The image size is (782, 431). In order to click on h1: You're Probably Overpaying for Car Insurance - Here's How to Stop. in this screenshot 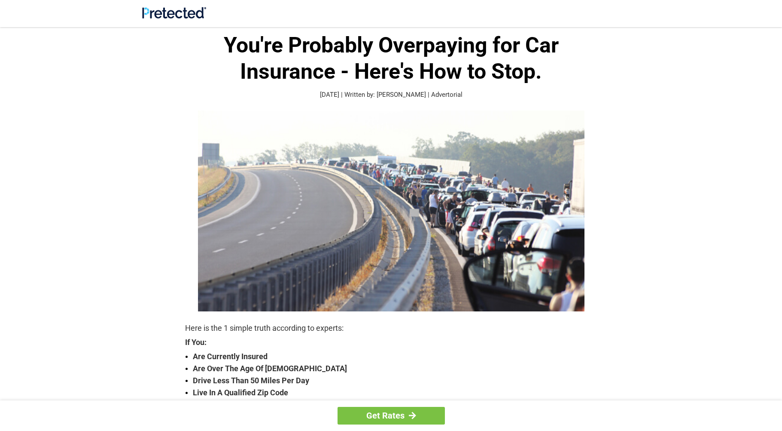, I will do `click(391, 58)`.